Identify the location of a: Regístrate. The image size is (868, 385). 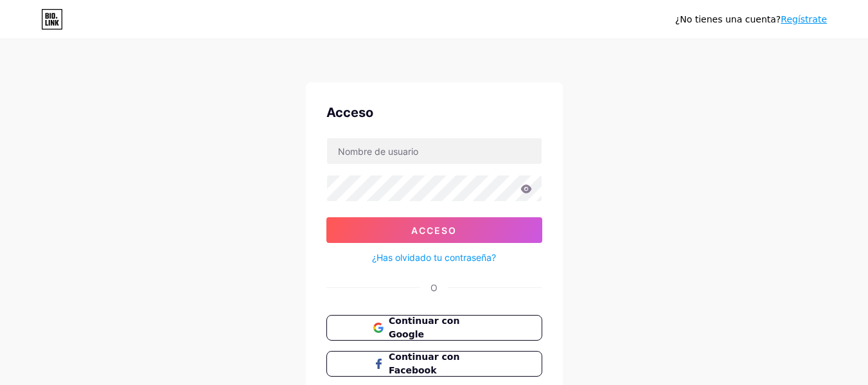
(803, 19).